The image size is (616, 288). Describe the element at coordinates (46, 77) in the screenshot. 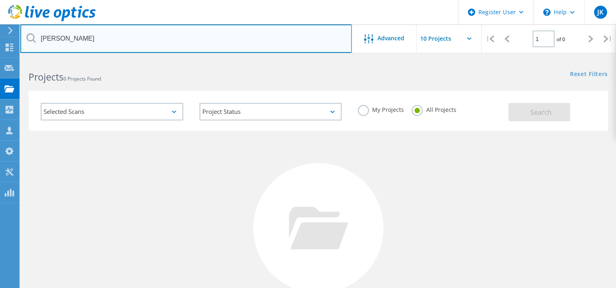

I see `b: Projects` at that location.